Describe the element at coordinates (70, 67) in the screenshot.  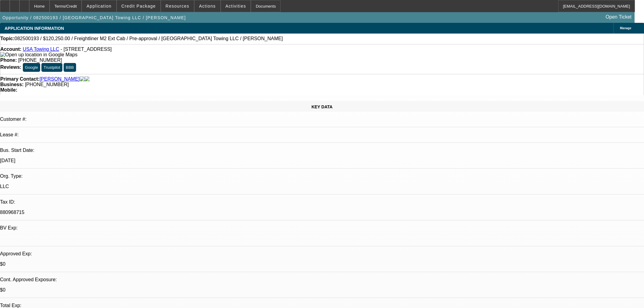
I see `button: BBB` at that location.